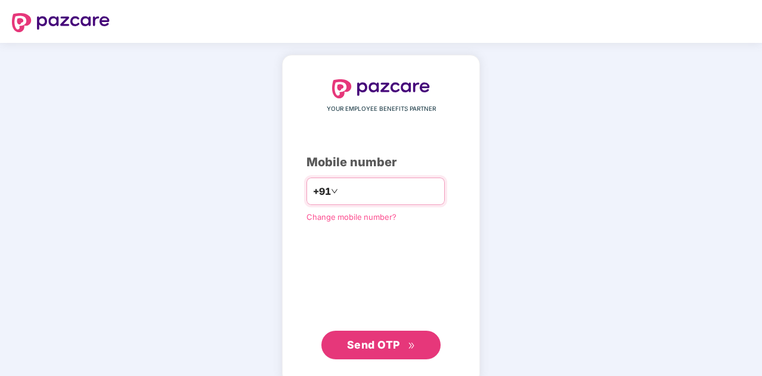 The image size is (762, 376). I want to click on span: Send OTP, so click(373, 345).